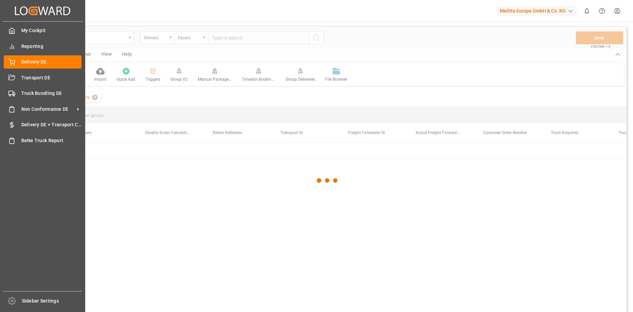 This screenshot has height=312, width=633. Describe the element at coordinates (43, 93) in the screenshot. I see `a: Truck Bundling DE` at that location.